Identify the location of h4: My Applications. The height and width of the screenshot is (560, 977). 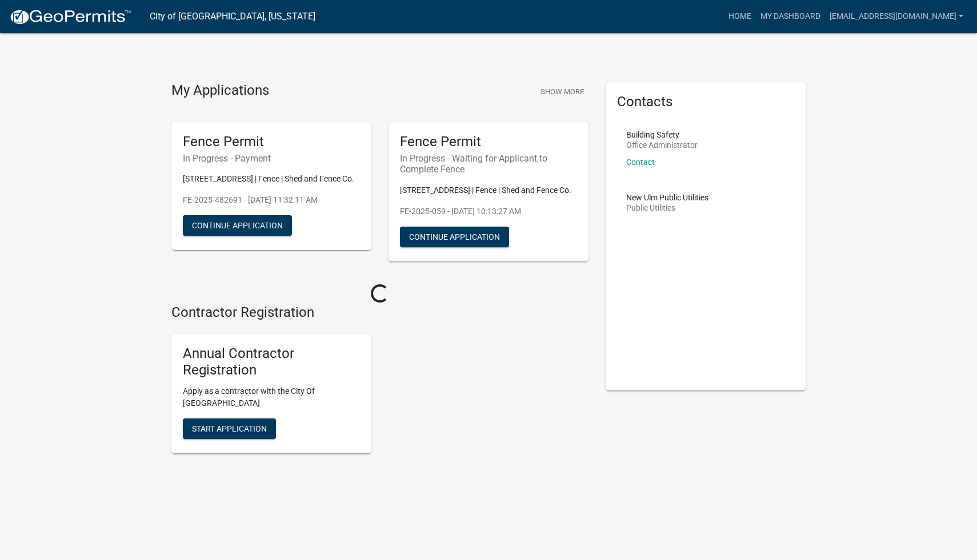
(220, 91).